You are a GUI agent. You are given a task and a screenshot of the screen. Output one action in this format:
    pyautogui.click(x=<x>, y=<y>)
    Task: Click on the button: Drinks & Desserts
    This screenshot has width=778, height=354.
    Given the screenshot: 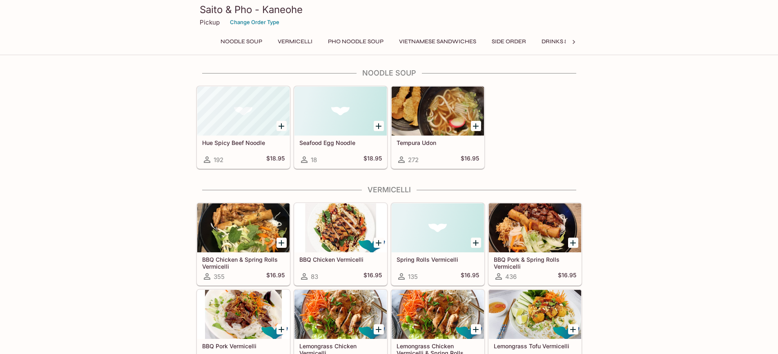 What is the action you would take?
    pyautogui.click(x=570, y=42)
    